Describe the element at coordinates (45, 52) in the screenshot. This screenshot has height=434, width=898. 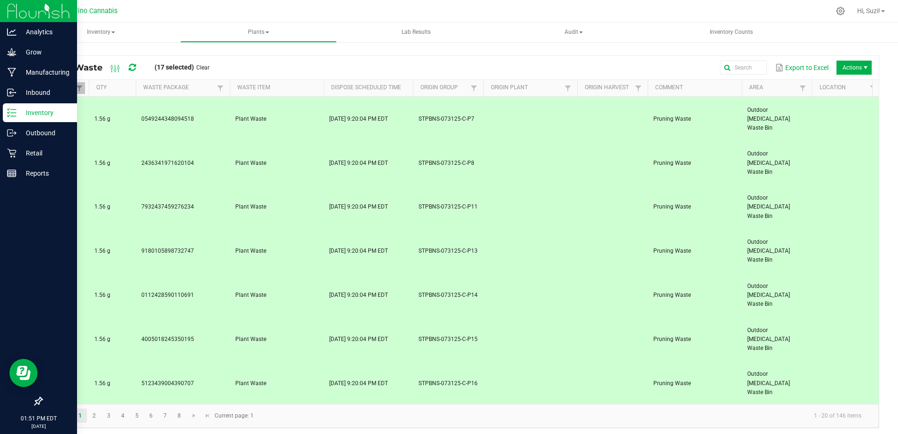
I see `p: Grow` at that location.